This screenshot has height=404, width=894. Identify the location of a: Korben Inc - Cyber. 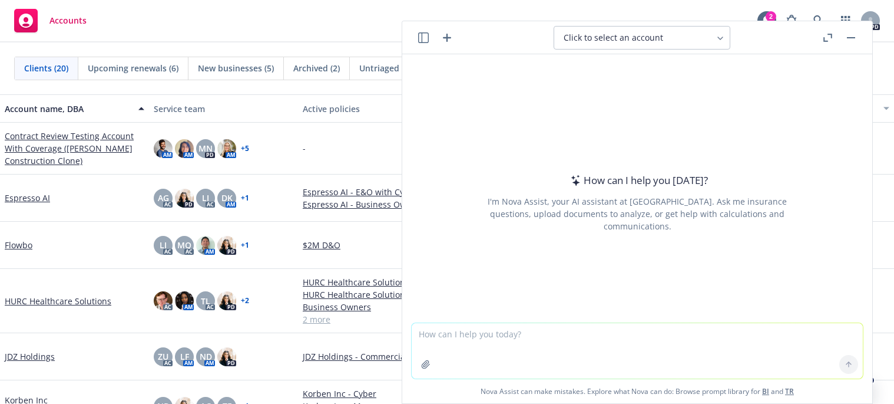
(372, 393).